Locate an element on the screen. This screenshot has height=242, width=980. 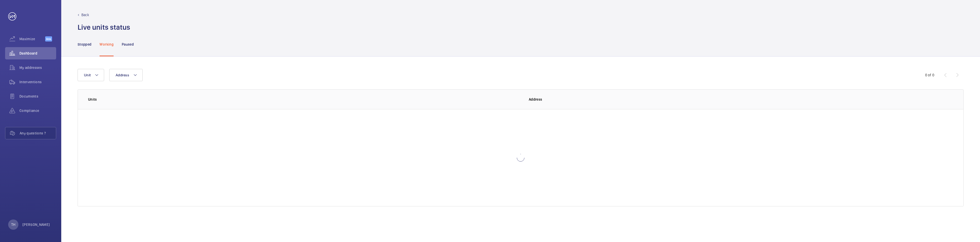
span: Any questions ? is located at coordinates (37, 133).